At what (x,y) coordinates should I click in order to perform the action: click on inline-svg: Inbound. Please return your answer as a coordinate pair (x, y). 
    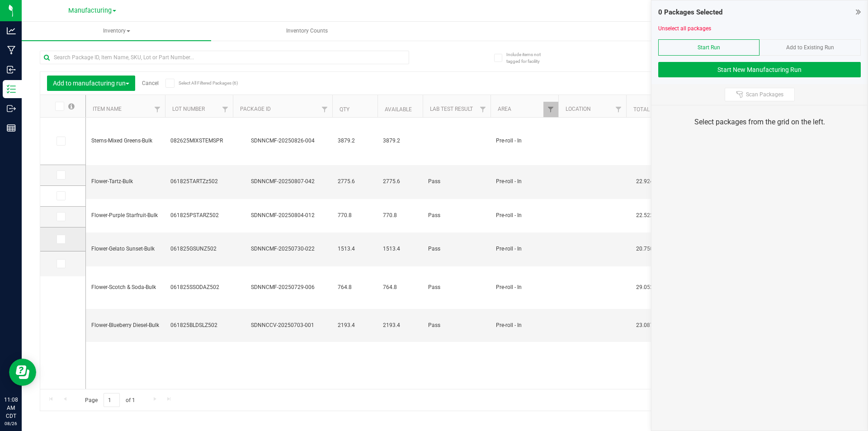
    Looking at the image, I should click on (11, 70).